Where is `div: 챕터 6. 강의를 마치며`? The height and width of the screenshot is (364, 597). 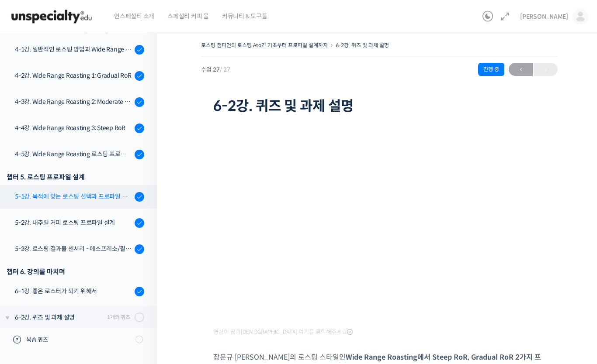
div: 챕터 6. 강의를 마치며 is located at coordinates (75, 272).